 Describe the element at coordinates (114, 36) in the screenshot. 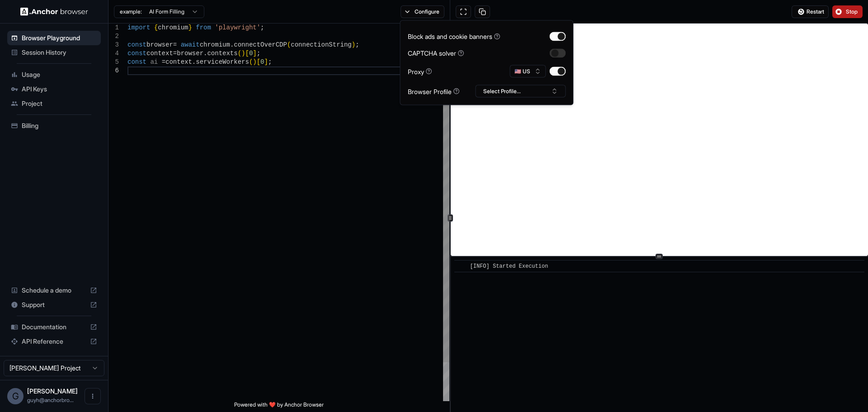

I see `div: 2` at that location.